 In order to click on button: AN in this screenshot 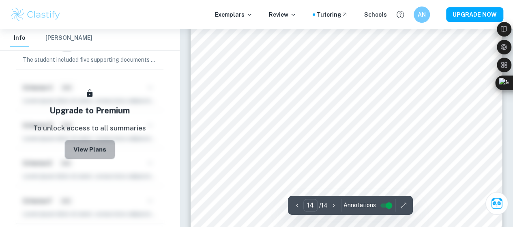, I will do `click(422, 15)`.